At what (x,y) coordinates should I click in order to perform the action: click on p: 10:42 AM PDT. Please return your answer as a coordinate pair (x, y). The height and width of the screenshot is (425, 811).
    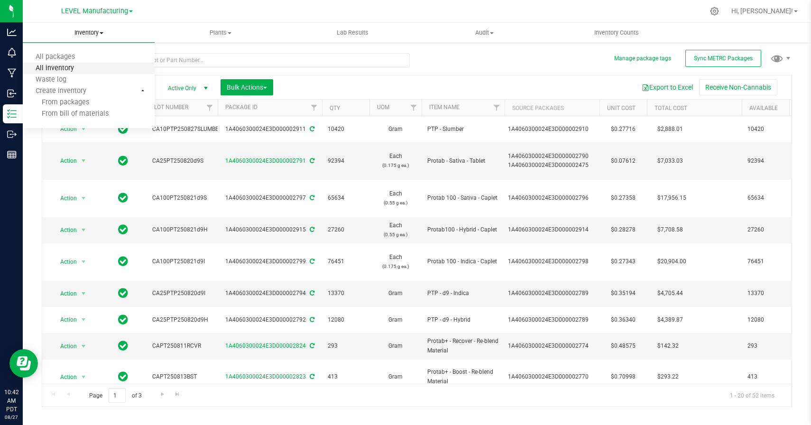
    Looking at the image, I should click on (11, 401).